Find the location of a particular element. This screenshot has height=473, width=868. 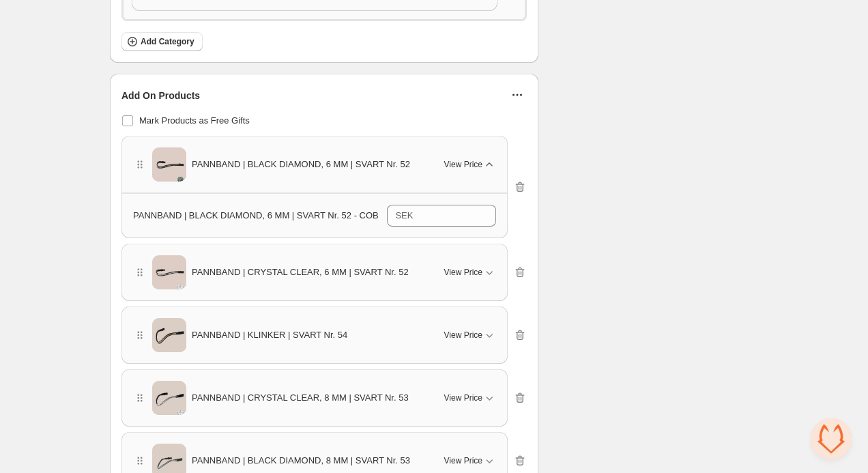

span: PANNBAND | CRYSTAL CLEAR, 6 MM | SVART Nr. 52 is located at coordinates (300, 273).